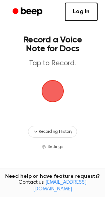 Image resolution: width=105 pixels, height=197 pixels. I want to click on button: Recording History, so click(52, 132).